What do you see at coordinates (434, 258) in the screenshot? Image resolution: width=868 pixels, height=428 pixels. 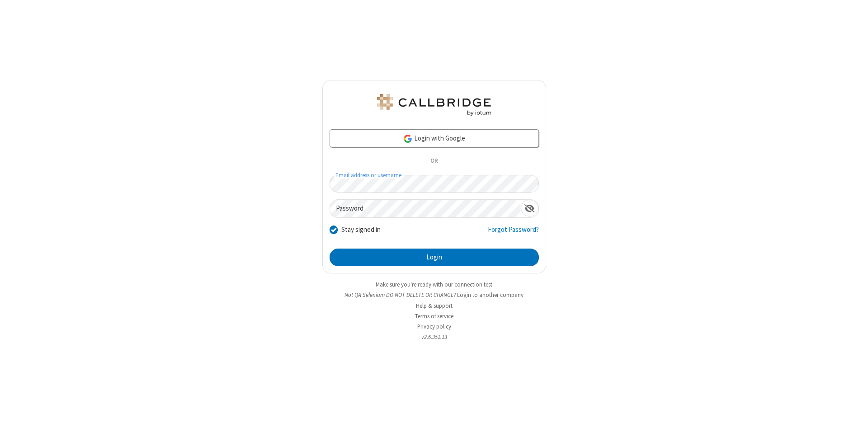 I see `button: Login` at bounding box center [434, 258].